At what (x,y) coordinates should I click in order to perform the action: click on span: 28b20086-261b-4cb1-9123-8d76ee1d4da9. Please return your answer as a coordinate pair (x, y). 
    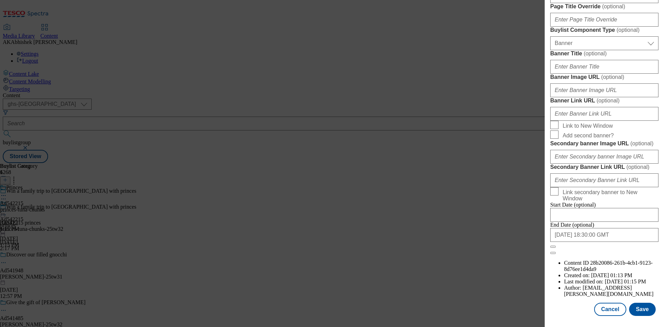
    Looking at the image, I should click on (608, 266).